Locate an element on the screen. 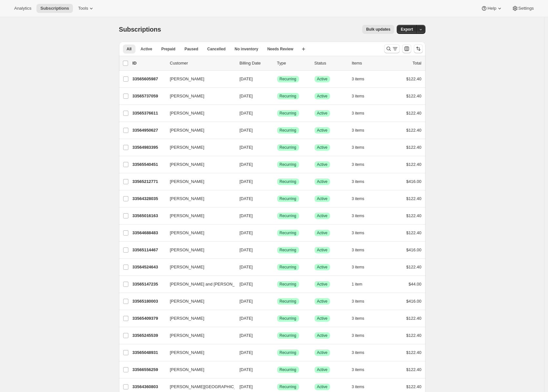 This screenshot has width=548, height=392. p: 33564688483 is located at coordinates (149, 233).